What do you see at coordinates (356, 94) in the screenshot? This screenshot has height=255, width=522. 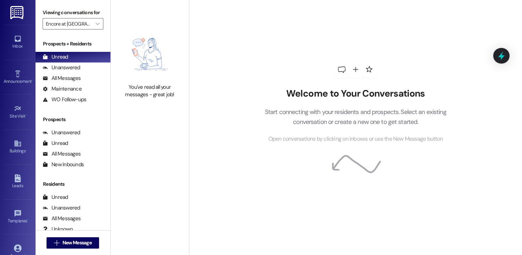 I see `h2: Welcome to Your Conversations` at bounding box center [356, 94].